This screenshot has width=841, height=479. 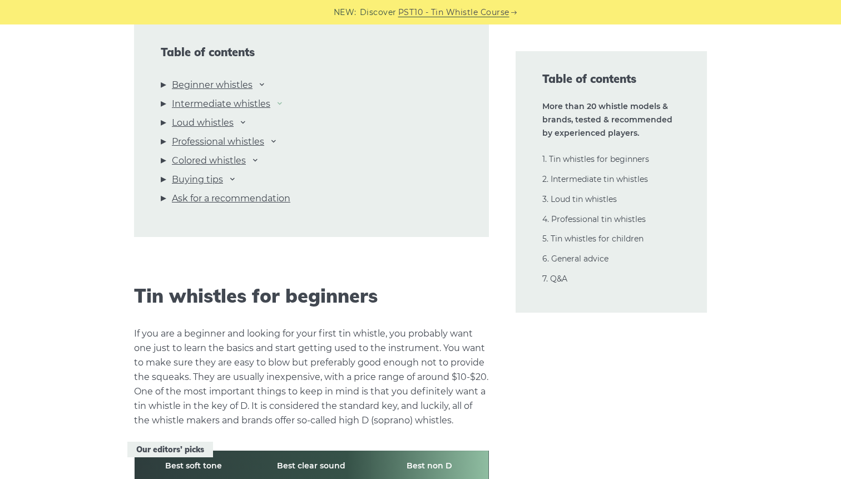 What do you see at coordinates (593, 238) in the screenshot?
I see `a: 5. Tin whistles for children` at bounding box center [593, 238].